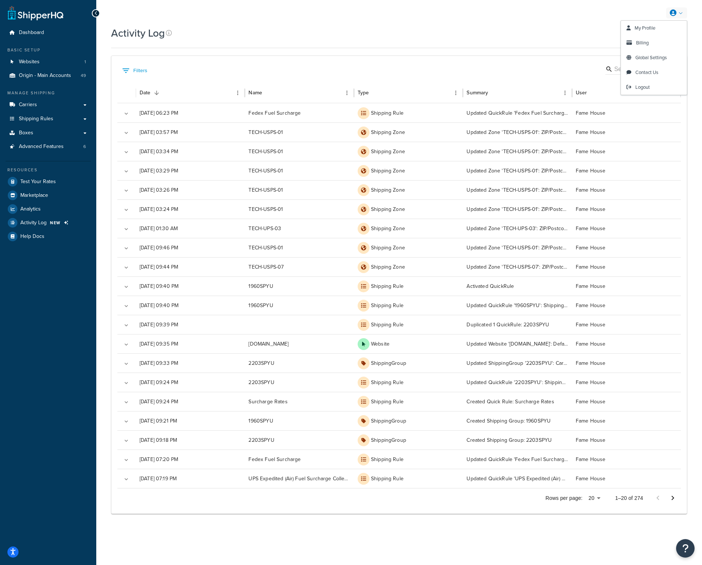 The width and height of the screenshot is (702, 565). Describe the element at coordinates (48, 76) in the screenshot. I see `li: Origins` at that location.